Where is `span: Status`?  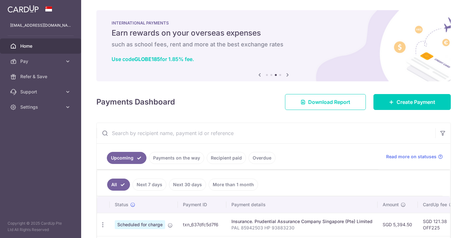 span: Status is located at coordinates (122, 204).